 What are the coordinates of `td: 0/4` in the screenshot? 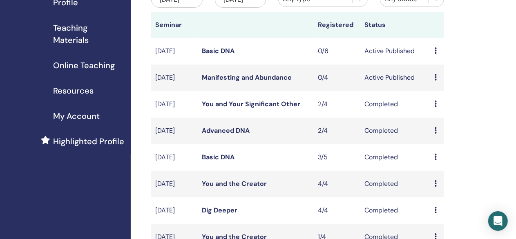 It's located at (337, 78).